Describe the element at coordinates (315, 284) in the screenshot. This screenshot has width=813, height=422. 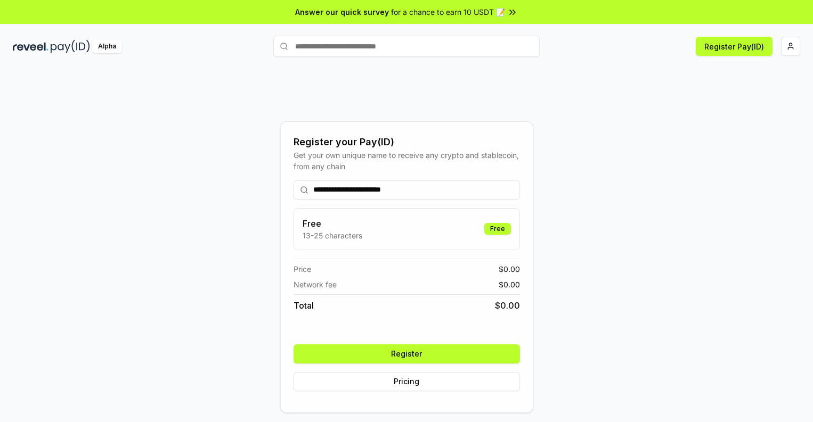
I see `span: Network fee` at that location.